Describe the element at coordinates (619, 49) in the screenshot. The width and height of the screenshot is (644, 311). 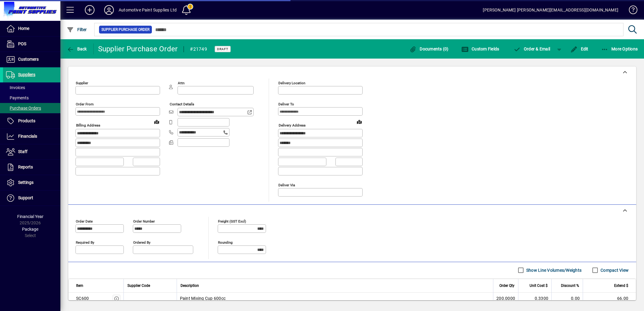
I see `span: More Options` at that location.